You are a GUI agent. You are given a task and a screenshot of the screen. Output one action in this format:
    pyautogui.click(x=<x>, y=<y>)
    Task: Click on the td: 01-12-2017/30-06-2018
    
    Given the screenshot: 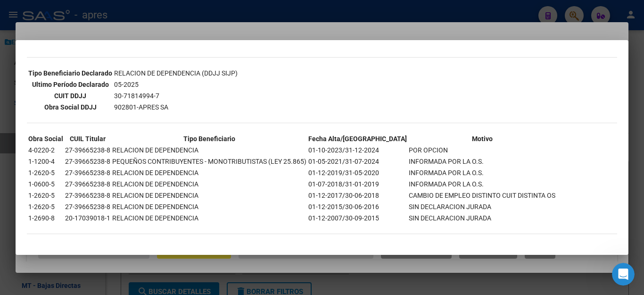 What is the action you would take?
    pyautogui.click(x=358, y=195)
    